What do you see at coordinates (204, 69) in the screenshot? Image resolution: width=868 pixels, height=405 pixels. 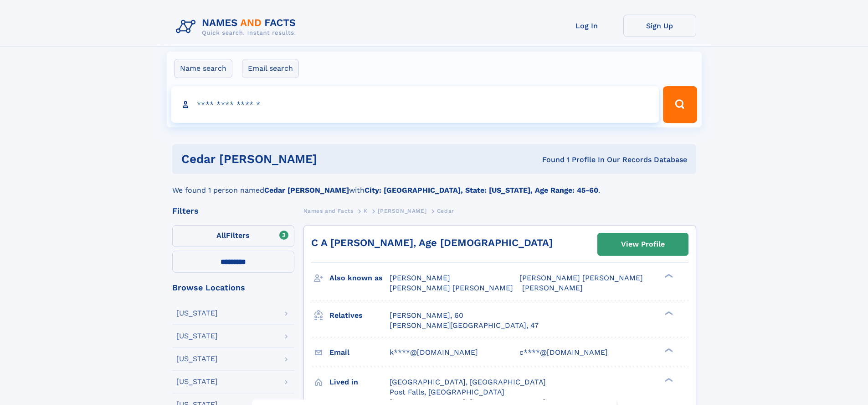 I see `label: Name search` at bounding box center [204, 69].